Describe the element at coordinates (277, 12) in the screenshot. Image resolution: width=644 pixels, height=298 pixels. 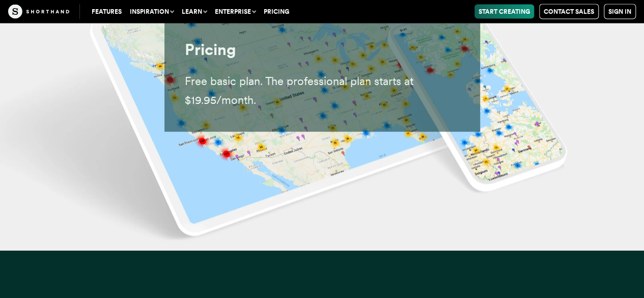
I see `a: Pricing` at that location.